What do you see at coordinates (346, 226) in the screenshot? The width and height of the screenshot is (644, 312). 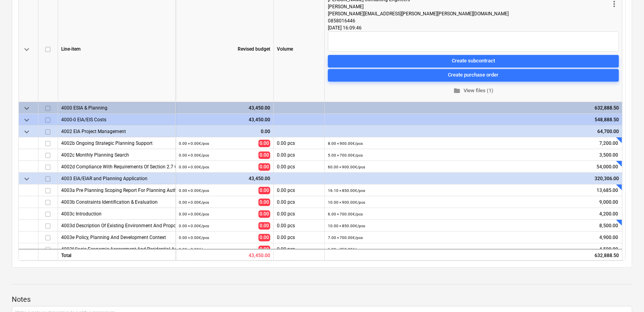 I see `small: 10.00 × 850.00€ / pcs` at bounding box center [346, 226].